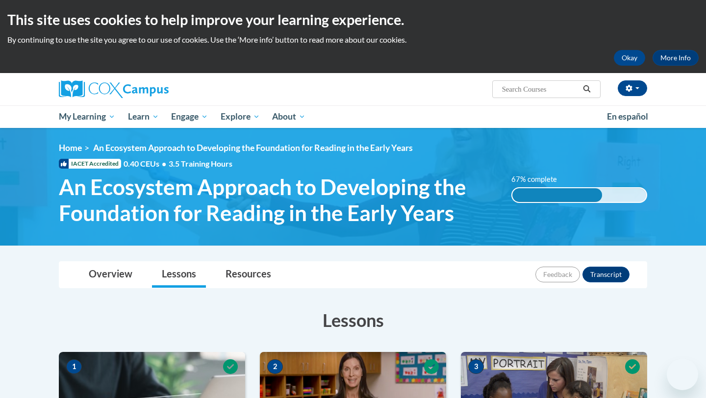  What do you see at coordinates (540, 89) in the screenshot?
I see `input: Search Courses` at bounding box center [540, 89].